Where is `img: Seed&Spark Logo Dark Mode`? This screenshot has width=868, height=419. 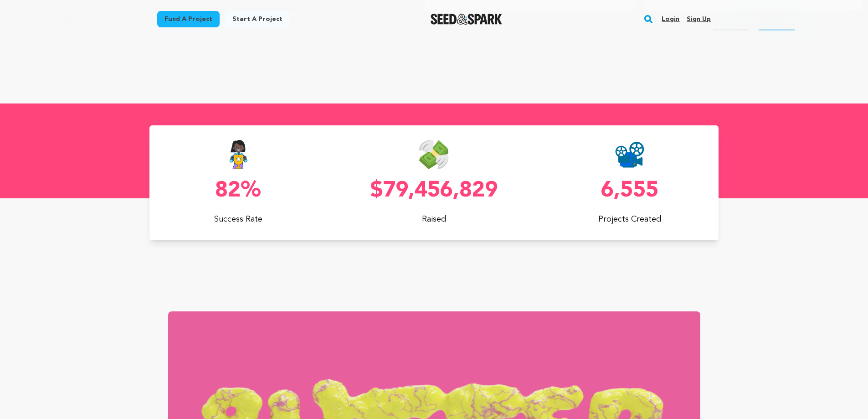 img: Seed&Spark Logo Dark Mode is located at coordinates (466, 19).